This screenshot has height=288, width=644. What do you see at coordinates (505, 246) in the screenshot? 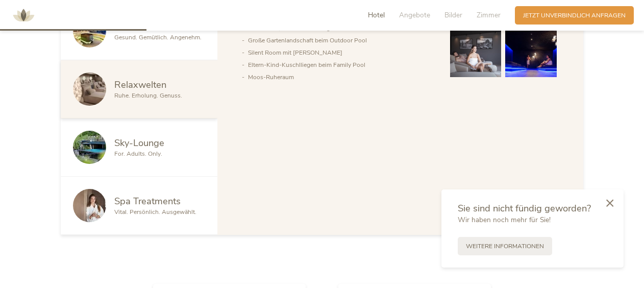
I see `a: Weitere Informationen` at bounding box center [505, 246].